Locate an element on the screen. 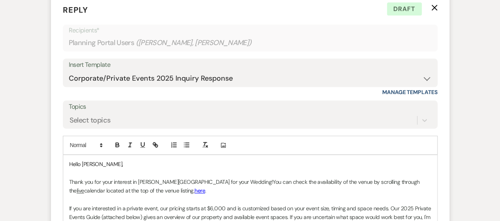 This screenshot has height=221, width=500. label: Topics is located at coordinates (250, 107).